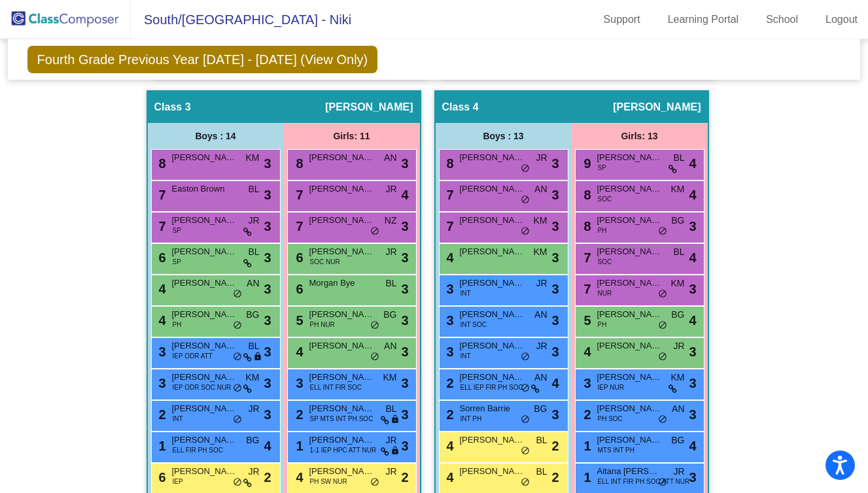  What do you see at coordinates (471, 418) in the screenshot?
I see `span: INT PH` at bounding box center [471, 418].